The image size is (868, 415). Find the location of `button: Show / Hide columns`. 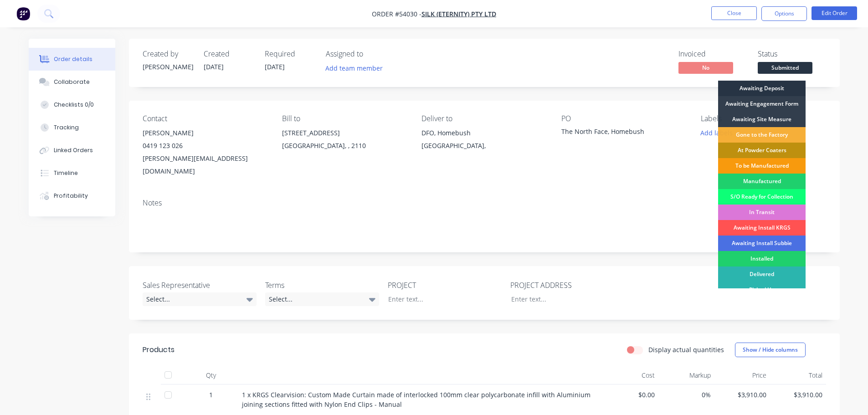

button: Show / Hide columns is located at coordinates (771, 349).